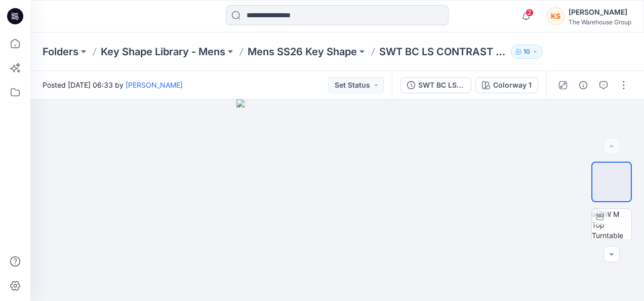  Describe the element at coordinates (530, 12) in the screenshot. I see `span: 2` at that location.